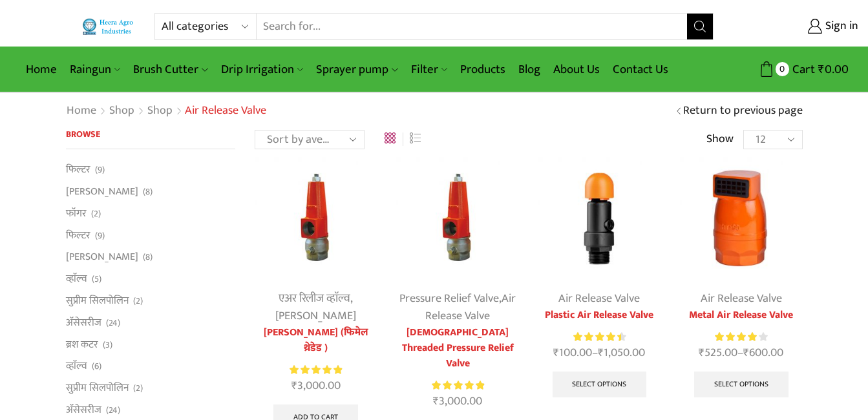 This screenshot has height=420, width=868. Describe the element at coordinates (741, 385) in the screenshot. I see `a: Select options for “Metal Air Release Valve”` at that location.